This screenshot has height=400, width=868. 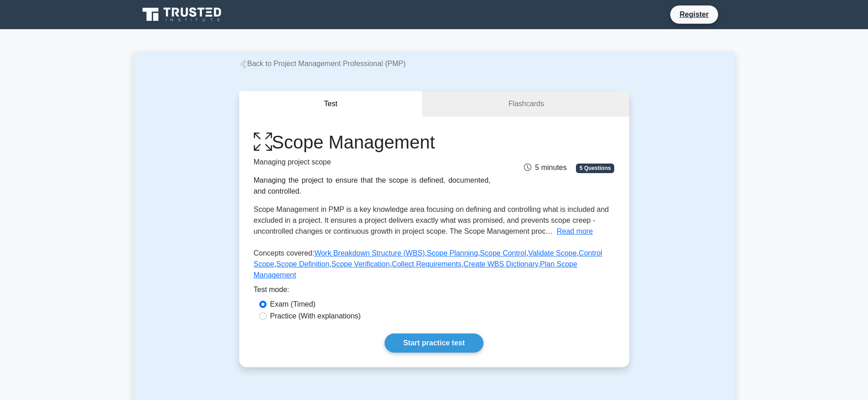 I want to click on a: Back to Project Management Professional (PMP), so click(x=323, y=64).